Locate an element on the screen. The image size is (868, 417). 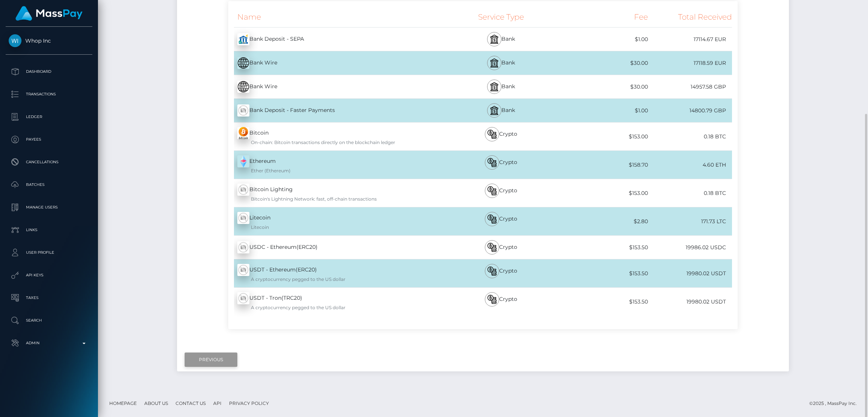
a: Transactions is located at coordinates (49, 95).